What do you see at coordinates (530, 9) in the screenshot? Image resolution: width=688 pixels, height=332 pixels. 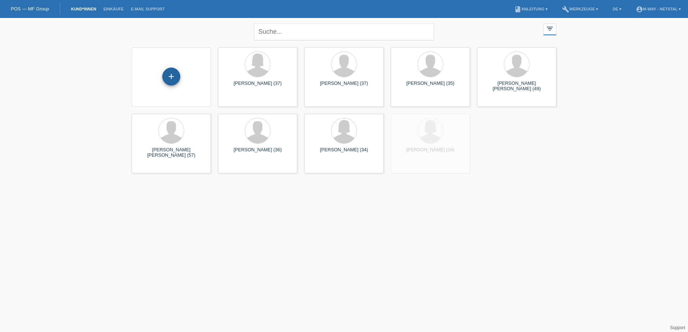 I see `a: bookAnleitung ▾` at bounding box center [530, 9].